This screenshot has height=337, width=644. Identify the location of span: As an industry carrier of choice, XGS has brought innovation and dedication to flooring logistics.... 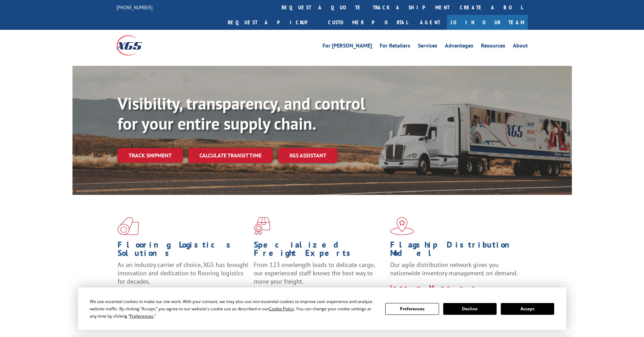
(183, 273).